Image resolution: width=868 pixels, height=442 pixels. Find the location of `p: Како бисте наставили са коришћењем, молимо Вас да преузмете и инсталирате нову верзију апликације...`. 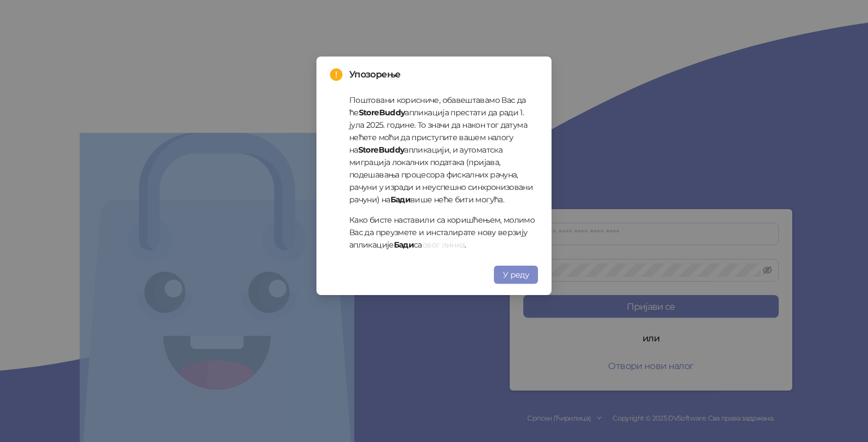

p: Како бисте наставили са коришћењем, молимо Вас да преузмете и инсталирате нову верзију апликације... is located at coordinates (444, 232).